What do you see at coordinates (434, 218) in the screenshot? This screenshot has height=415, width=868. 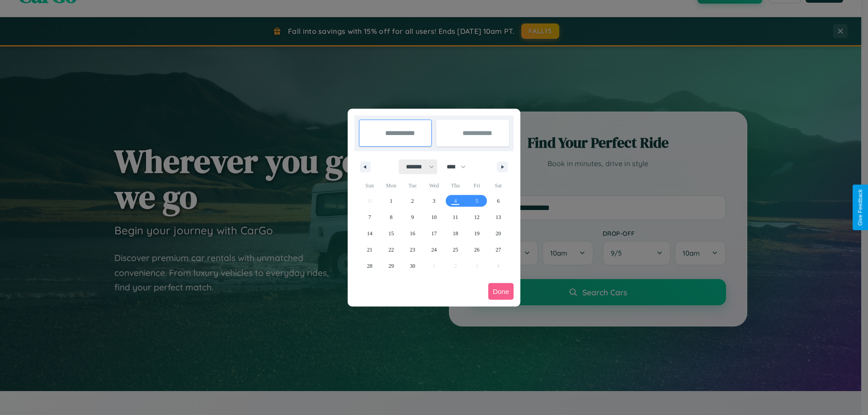 I see `span: 10` at bounding box center [434, 218].